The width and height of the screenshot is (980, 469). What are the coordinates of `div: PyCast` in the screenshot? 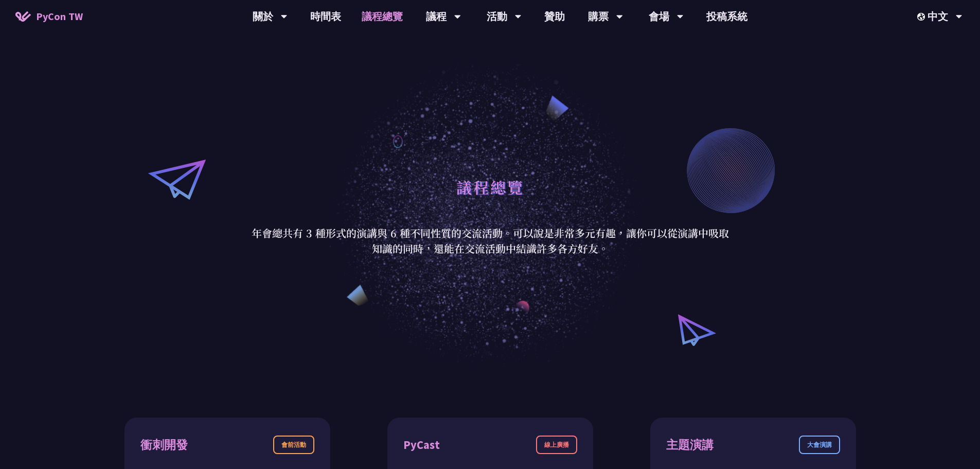 It's located at (421, 444).